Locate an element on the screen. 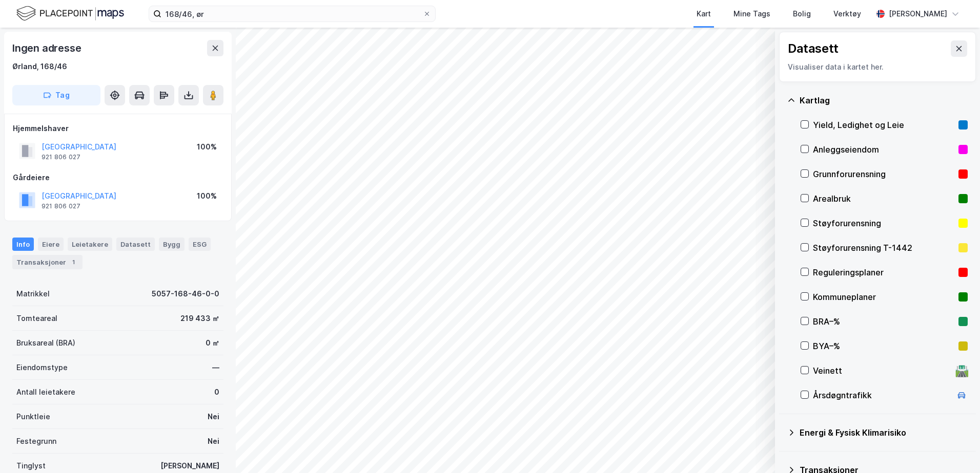 This screenshot has width=980, height=473. div: Tinglyst is located at coordinates (31, 466).